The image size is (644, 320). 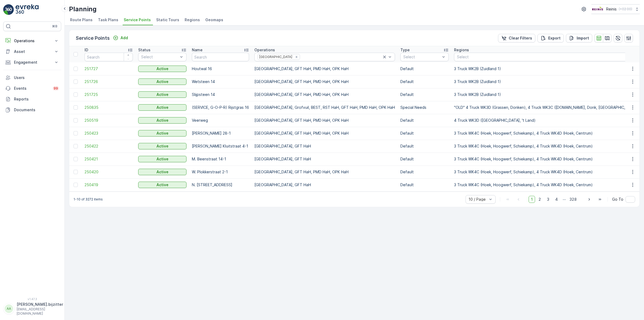 What do you see at coordinates (109, 172) in the screenshot?
I see `a: 250420` at bounding box center [109, 172].